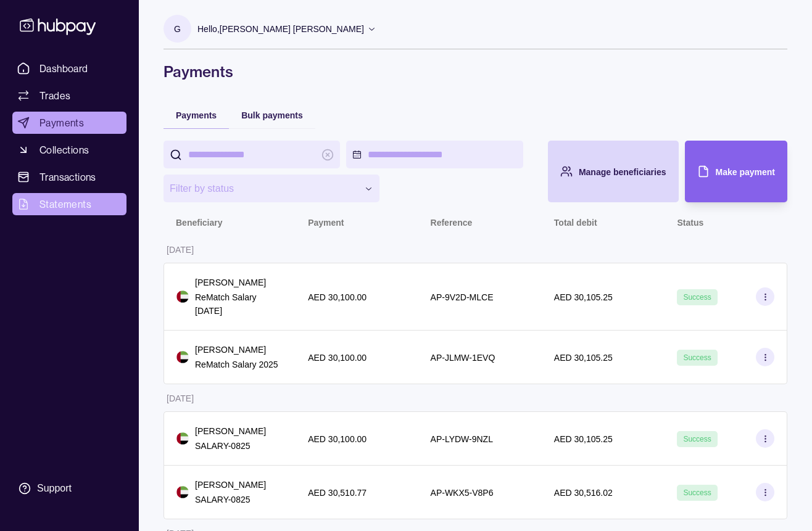 This screenshot has height=531, width=812. Describe the element at coordinates (69, 123) in the screenshot. I see `a: Payments` at that location.